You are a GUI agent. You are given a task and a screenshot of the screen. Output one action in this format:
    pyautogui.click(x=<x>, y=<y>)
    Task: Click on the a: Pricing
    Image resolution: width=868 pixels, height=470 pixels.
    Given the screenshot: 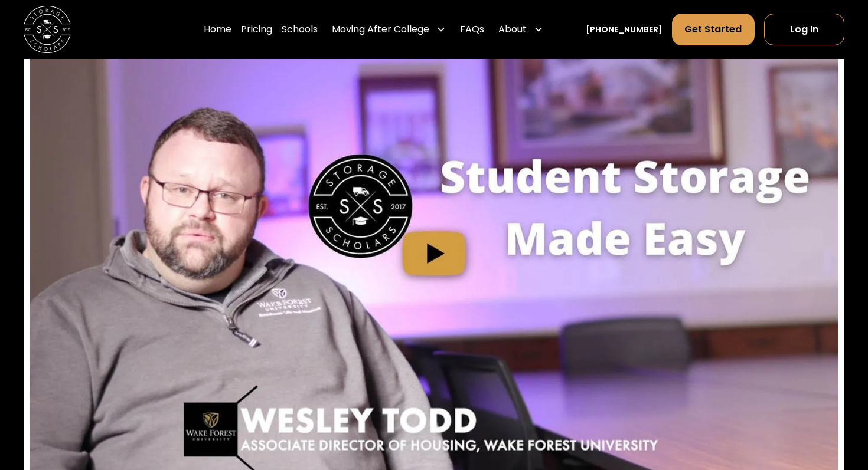 What is the action you would take?
    pyautogui.click(x=256, y=30)
    